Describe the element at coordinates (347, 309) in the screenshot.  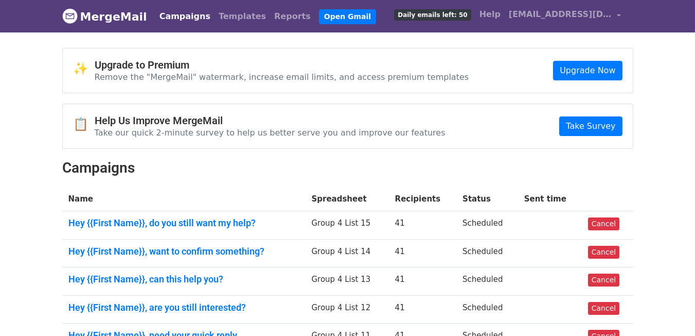
I see `td: Group 4 List 12` at that location.